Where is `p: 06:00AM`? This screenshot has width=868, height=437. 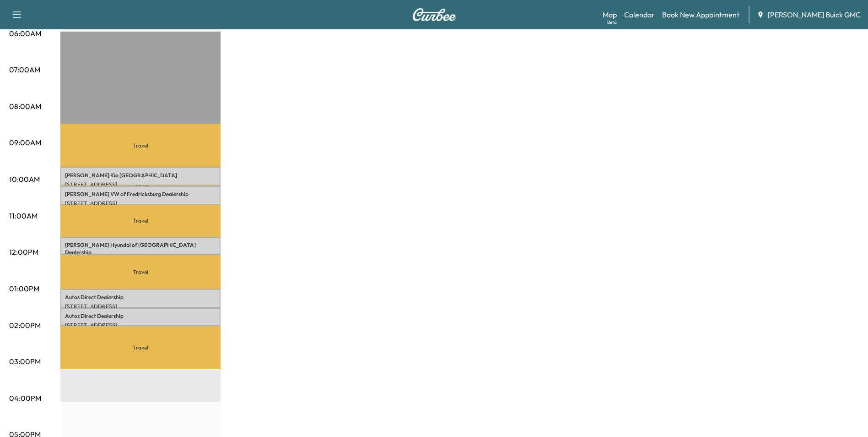 p: 06:00AM is located at coordinates (25, 33).